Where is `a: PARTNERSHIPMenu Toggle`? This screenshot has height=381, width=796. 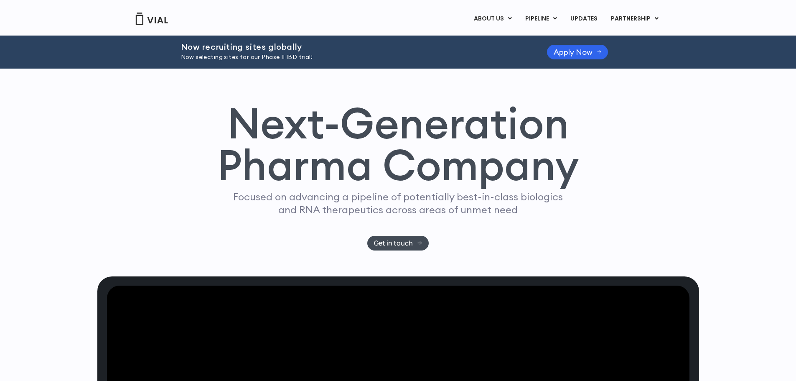 a: PARTNERSHIPMenu Toggle is located at coordinates (635, 19).